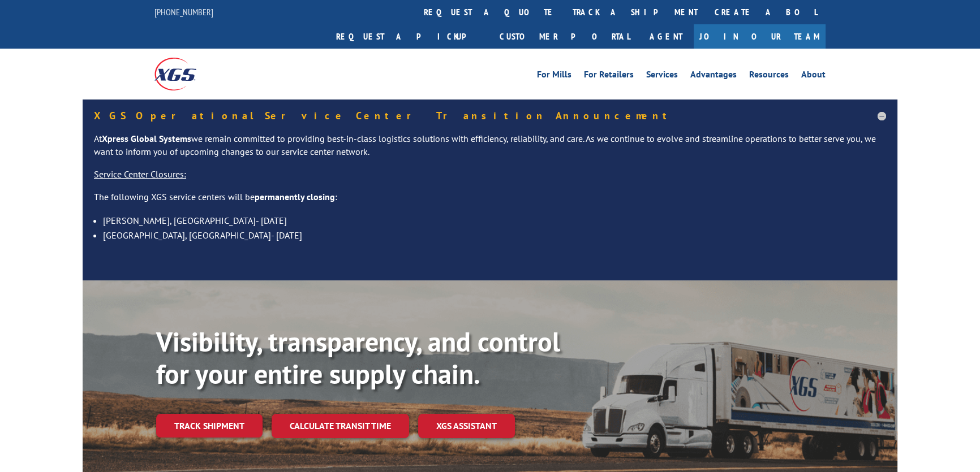  What do you see at coordinates (490, 116) in the screenshot?
I see `h5: XGS Operational Service Center Transition Announcement` at bounding box center [490, 116].